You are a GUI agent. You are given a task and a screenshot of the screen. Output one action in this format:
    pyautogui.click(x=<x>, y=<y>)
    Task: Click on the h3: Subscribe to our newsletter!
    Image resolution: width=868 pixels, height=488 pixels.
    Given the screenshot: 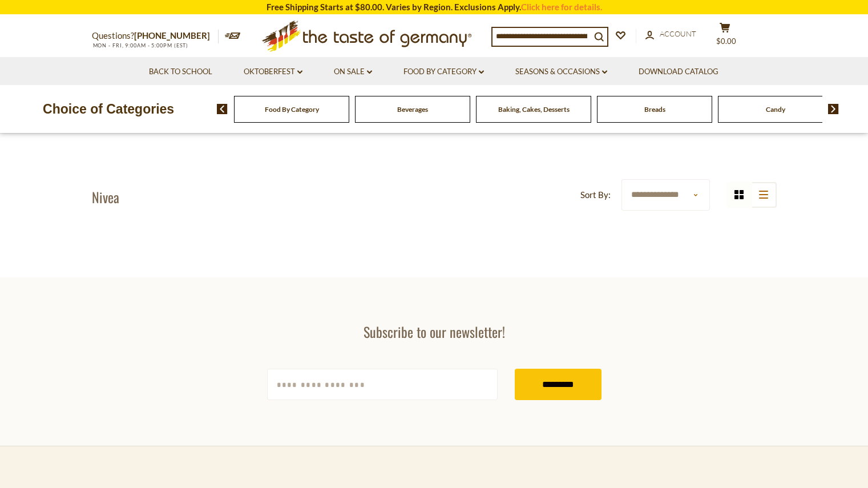 What is the action you would take?
    pyautogui.click(x=434, y=332)
    